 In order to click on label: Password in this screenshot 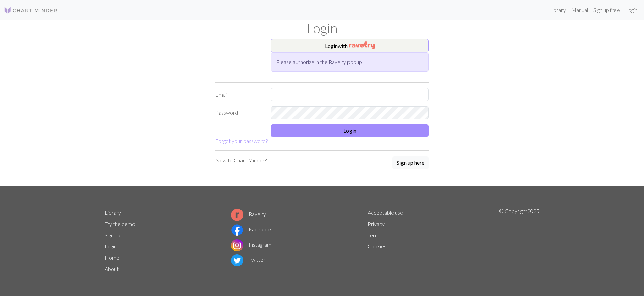, I will do `click(239, 113)`.